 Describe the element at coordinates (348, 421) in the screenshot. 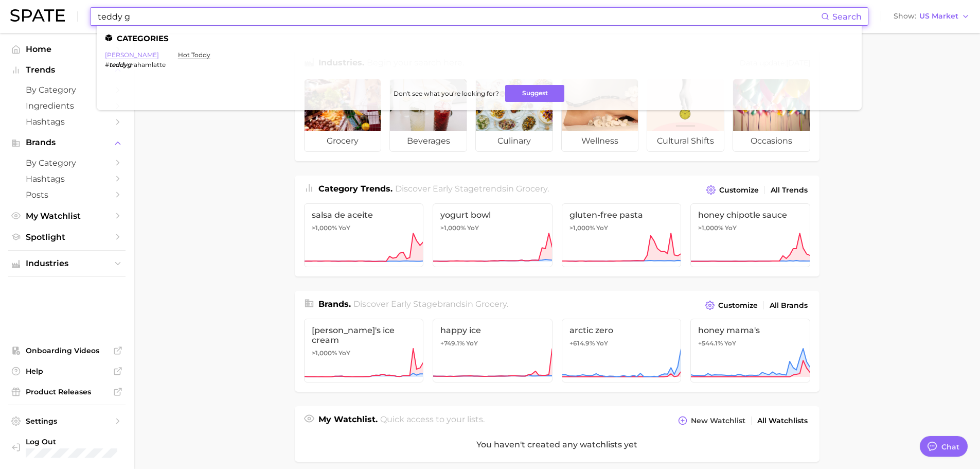

I see `h1: My Watchlist.` at that location.